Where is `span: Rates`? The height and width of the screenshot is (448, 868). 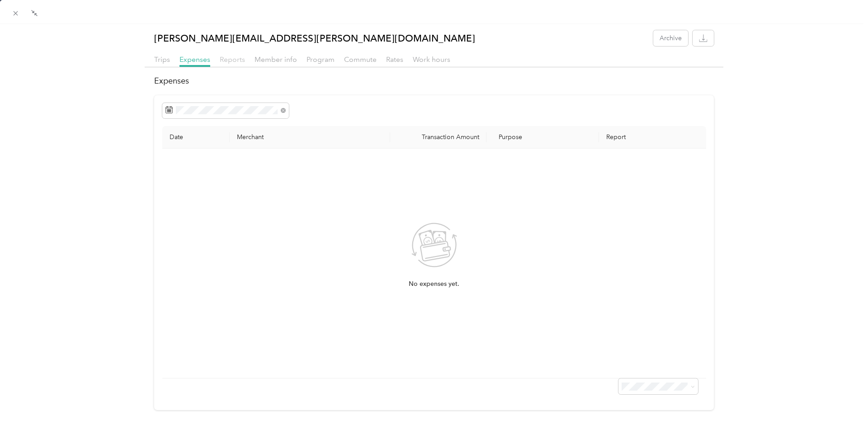 span: Rates is located at coordinates (395, 59).